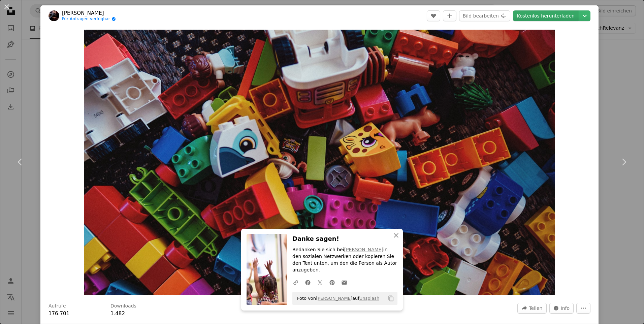 The width and height of the screenshot is (644, 324). What do you see at coordinates (450, 16) in the screenshot?
I see `button: Zu Kollektion hinzufügen` at bounding box center [450, 16].